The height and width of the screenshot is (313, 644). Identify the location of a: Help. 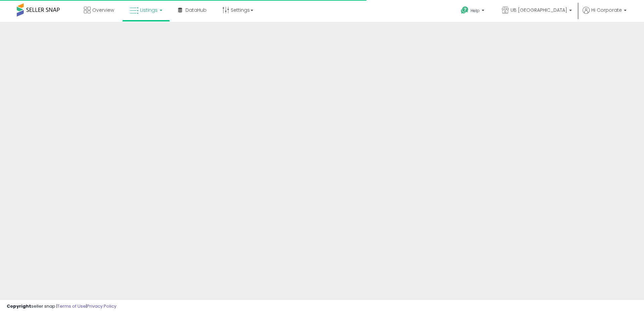
(473, 12).